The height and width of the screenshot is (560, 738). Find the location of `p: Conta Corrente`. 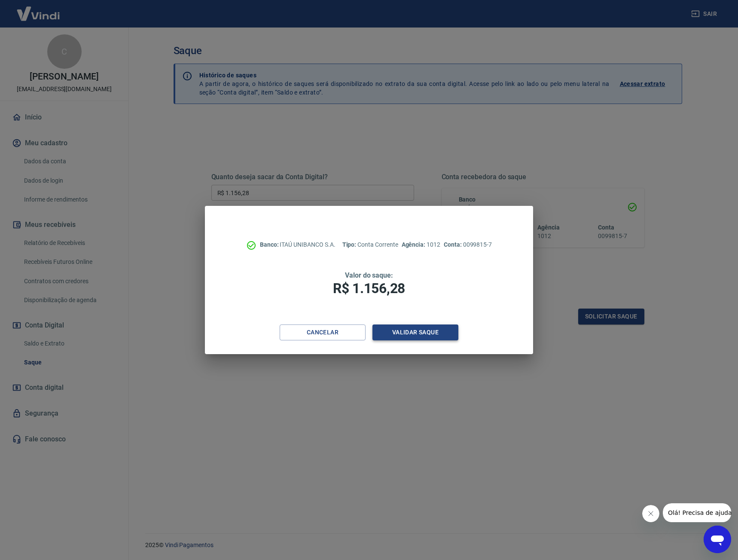

p: Conta Corrente is located at coordinates (370, 245).